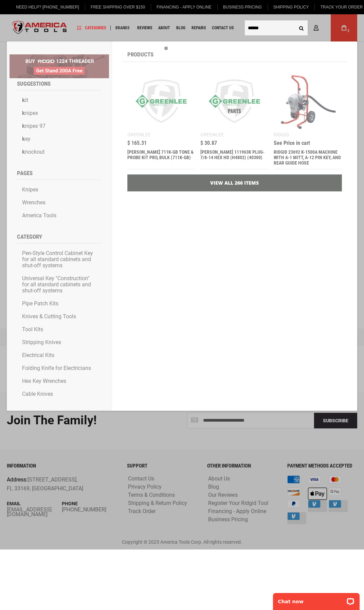 The width and height of the screenshot is (364, 610). I want to click on a: Categories, so click(91, 28).